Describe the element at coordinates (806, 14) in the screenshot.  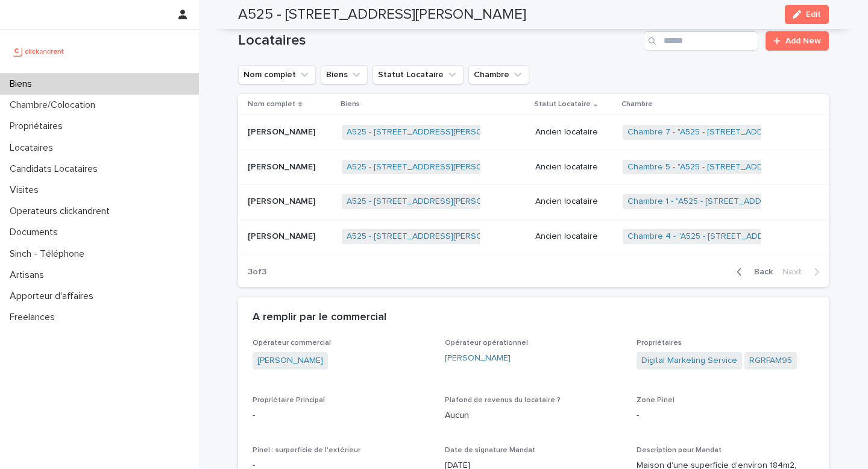
I see `button: Edit` at that location.